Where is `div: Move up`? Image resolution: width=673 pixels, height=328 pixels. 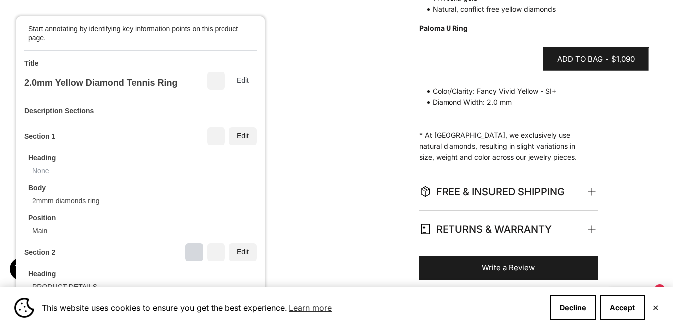 div: Move up is located at coordinates (194, 252).